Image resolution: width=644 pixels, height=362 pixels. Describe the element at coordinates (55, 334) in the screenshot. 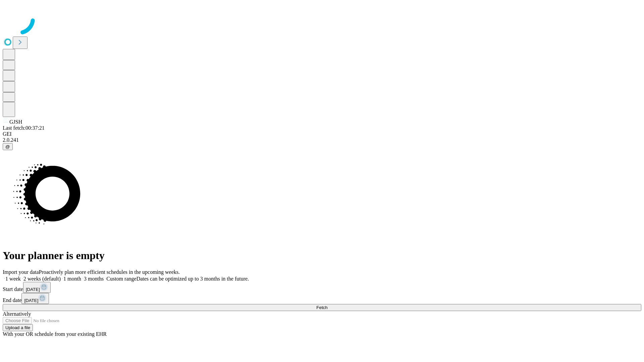

I see `span: With your OR schedule from your existing EHR` at that location.